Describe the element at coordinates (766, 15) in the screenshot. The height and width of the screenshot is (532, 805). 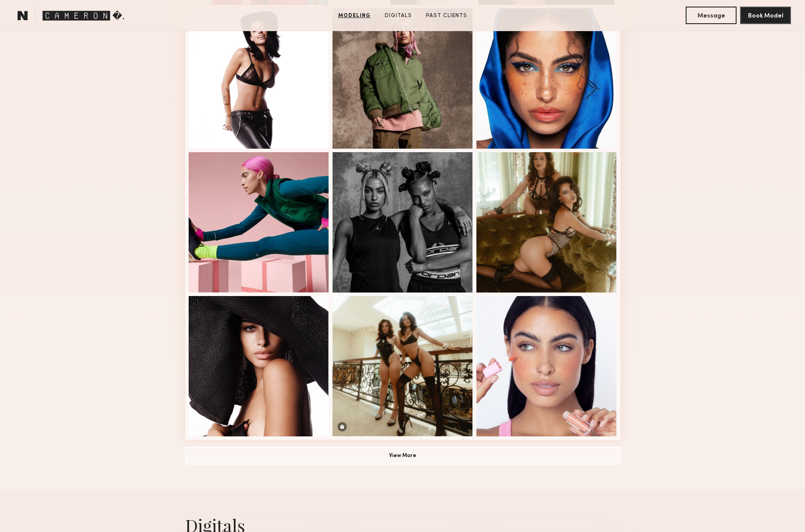
I see `button: Book Model` at that location.